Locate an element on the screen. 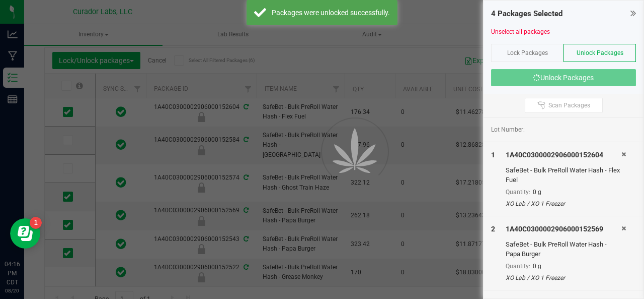 This screenshot has height=299, width=644. button: Unlock Packages is located at coordinates (564, 78).